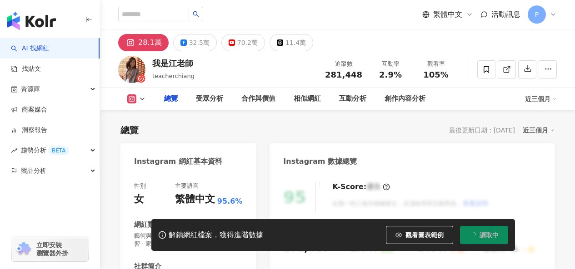  What do you see at coordinates (243, 43) in the screenshot?
I see `button: 70.2萬` at bounding box center [243, 43].